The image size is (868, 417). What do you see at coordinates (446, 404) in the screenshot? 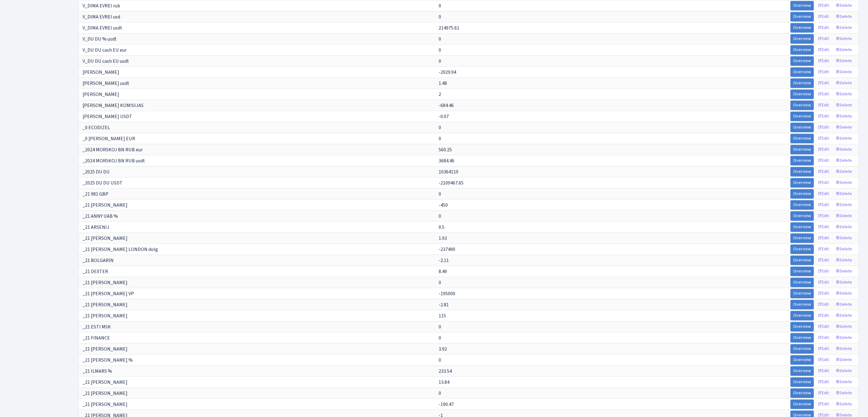
I see `span: -190.47` at bounding box center [446, 404].